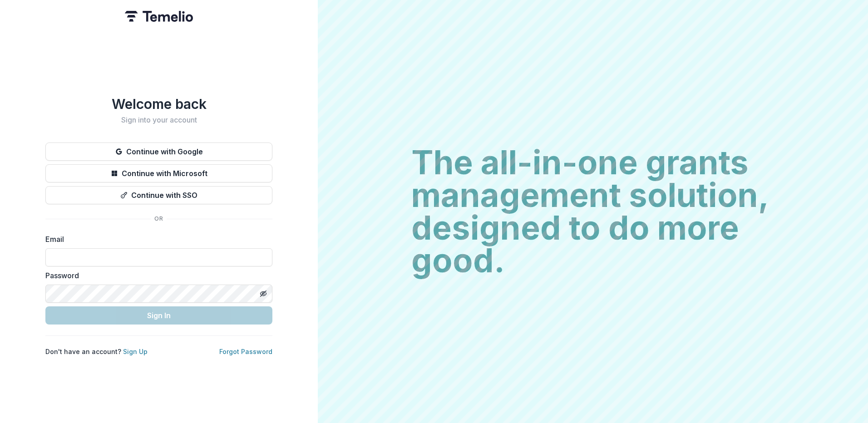 This screenshot has height=423, width=868. What do you see at coordinates (159, 104) in the screenshot?
I see `h1: Welcome back` at bounding box center [159, 104].